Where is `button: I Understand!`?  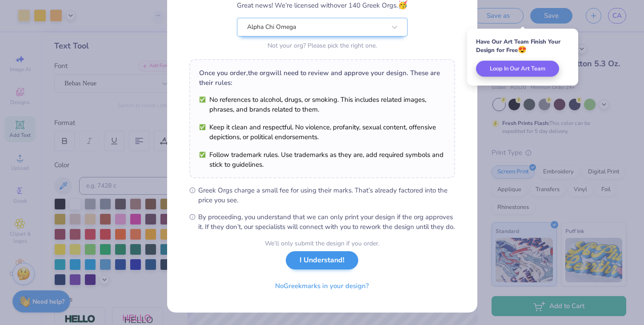 button: I Understand! is located at coordinates (322, 260).